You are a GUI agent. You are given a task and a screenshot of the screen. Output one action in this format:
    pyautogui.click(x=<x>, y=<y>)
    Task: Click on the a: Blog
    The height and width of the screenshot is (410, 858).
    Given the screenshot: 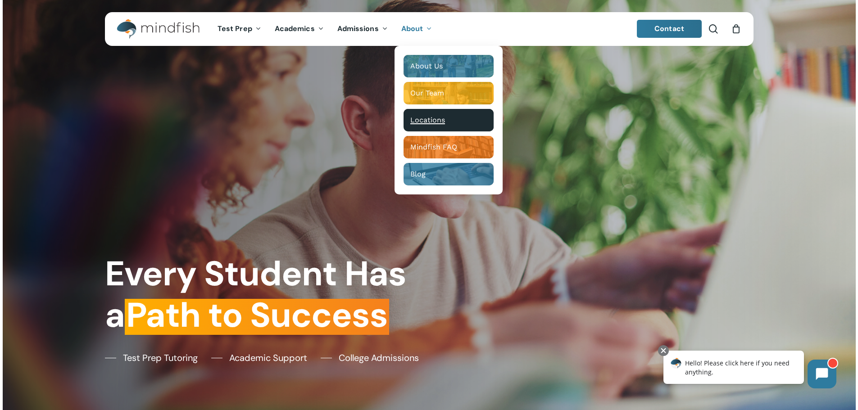 What is the action you would take?
    pyautogui.click(x=449, y=174)
    